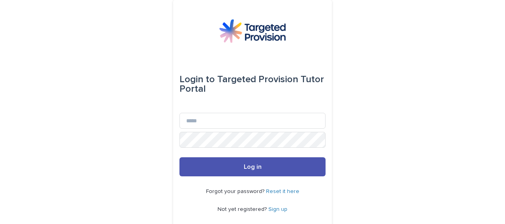 The image size is (505, 224). Describe the element at coordinates (253, 84) in the screenshot. I see `div: Targeted Provision Tutor Portal` at that location.